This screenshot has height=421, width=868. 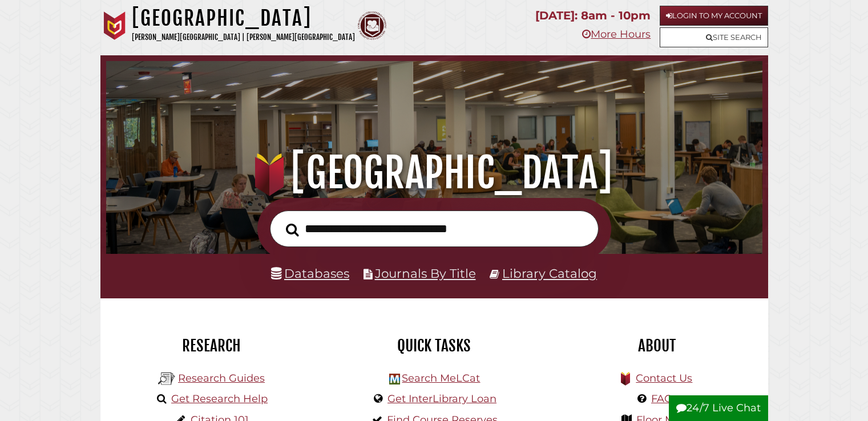 I want to click on a: Search MeLCat, so click(x=441, y=378).